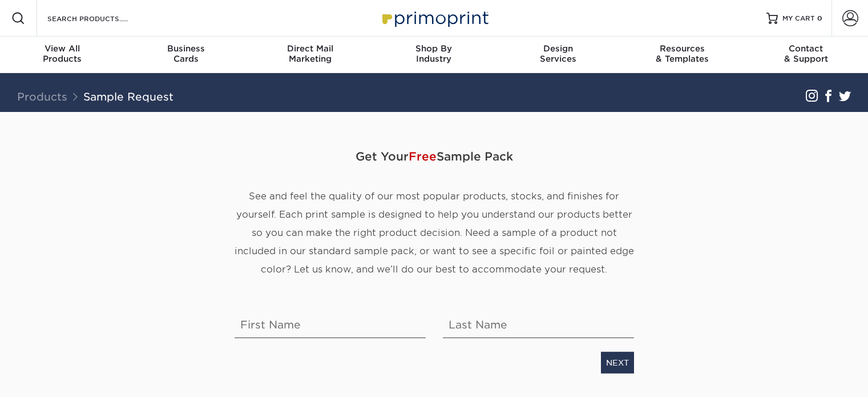 Image resolution: width=868 pixels, height=397 pixels. What do you see at coordinates (185, 49) in the screenshot?
I see `span: Business` at bounding box center [185, 49].